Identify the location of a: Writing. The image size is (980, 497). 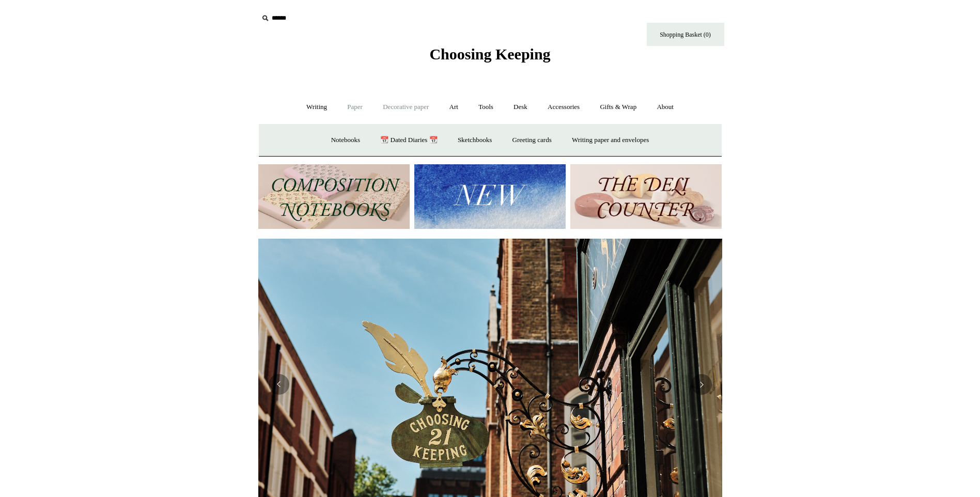
(317, 107).